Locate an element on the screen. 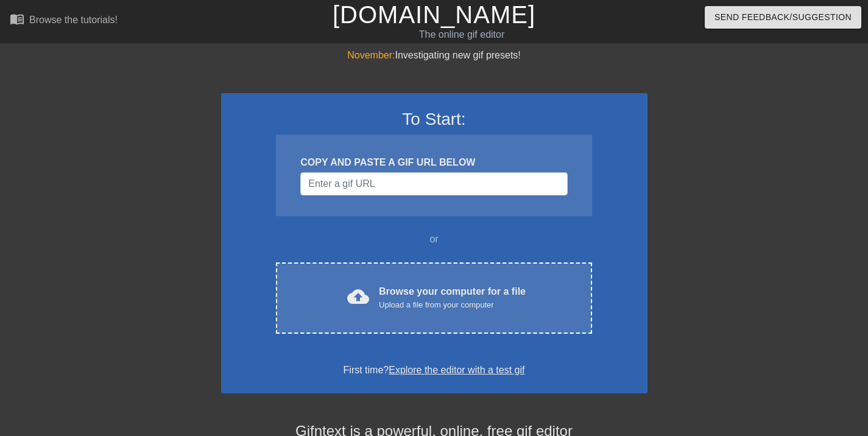 The width and height of the screenshot is (868, 436). span: November: is located at coordinates (371, 55).